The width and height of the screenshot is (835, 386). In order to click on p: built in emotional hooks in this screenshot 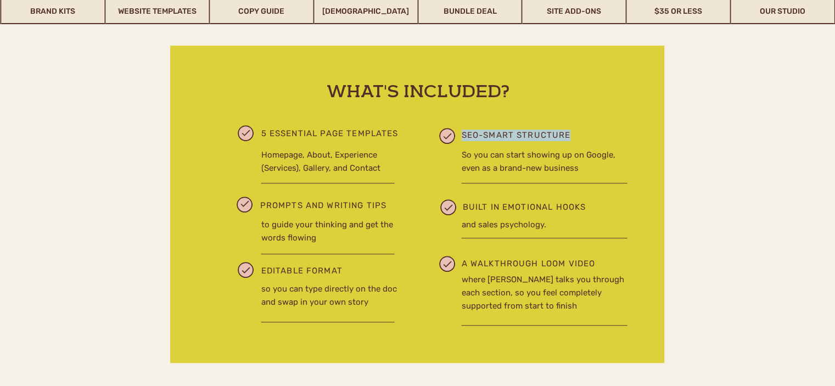, I will do `click(559, 208)`.